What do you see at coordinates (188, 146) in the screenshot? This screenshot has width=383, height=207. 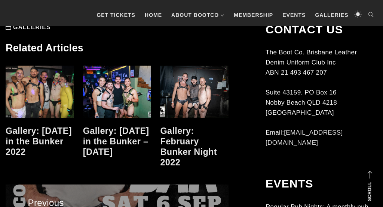 I see `a: Gallery: February Bunker Night 2022` at bounding box center [188, 146].